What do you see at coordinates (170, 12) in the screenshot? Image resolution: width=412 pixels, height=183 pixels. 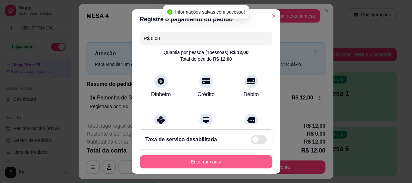 I see `span: check-circle` at bounding box center [170, 12].